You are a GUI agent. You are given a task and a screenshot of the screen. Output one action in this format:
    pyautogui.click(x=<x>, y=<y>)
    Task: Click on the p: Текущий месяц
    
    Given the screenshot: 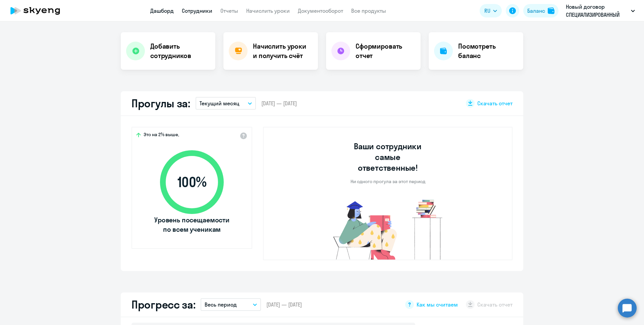 What is the action you would take?
    pyautogui.click(x=219, y=103)
    